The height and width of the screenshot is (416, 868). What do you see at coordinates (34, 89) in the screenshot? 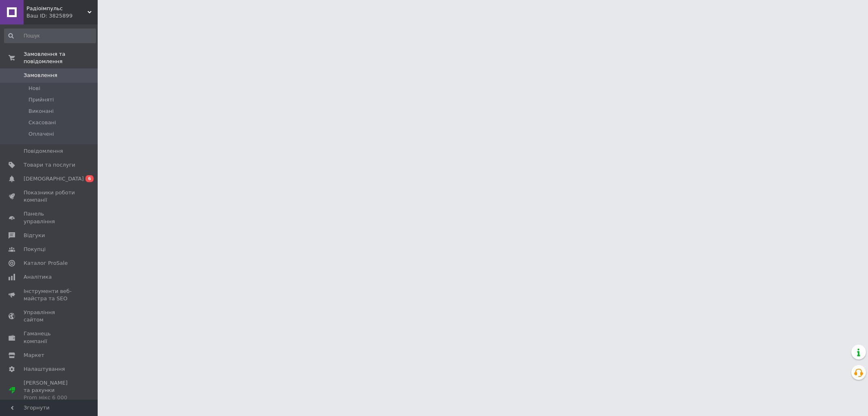
I see `span: Нові` at bounding box center [34, 89].